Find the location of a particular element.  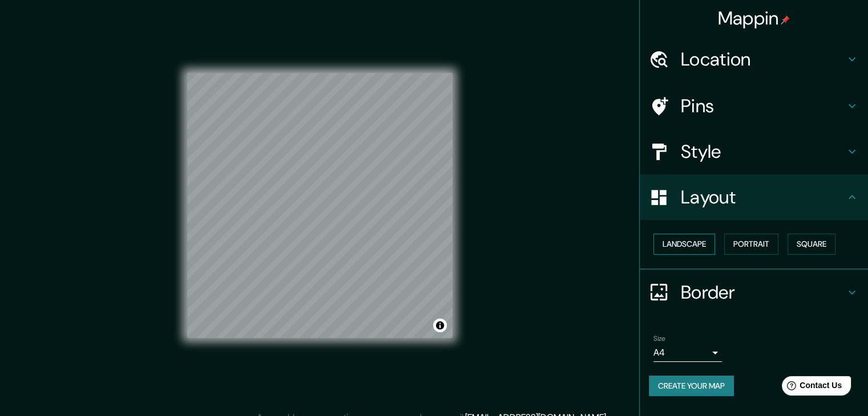

button: Toggle attribution is located at coordinates (440, 326).